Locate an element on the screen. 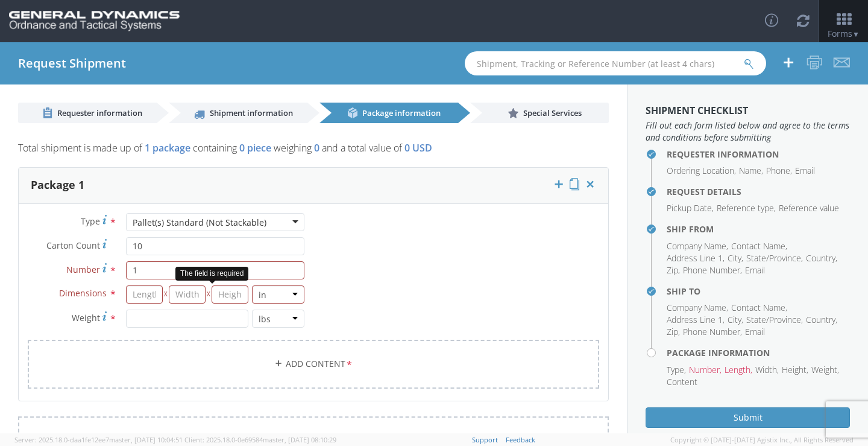 The width and height of the screenshot is (868, 446). span: Server: 2025.18.0-daa1fe12ee7 is located at coordinates (98, 439).